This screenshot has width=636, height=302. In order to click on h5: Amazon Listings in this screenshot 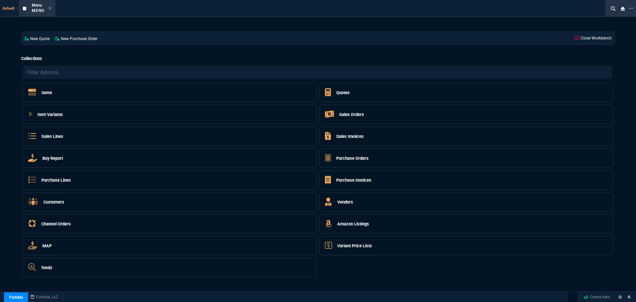, I will do `click(353, 224)`.